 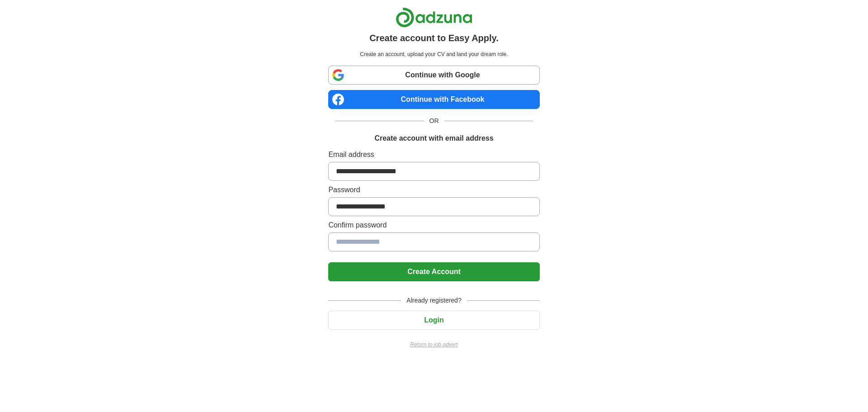 I want to click on label: Password, so click(x=433, y=190).